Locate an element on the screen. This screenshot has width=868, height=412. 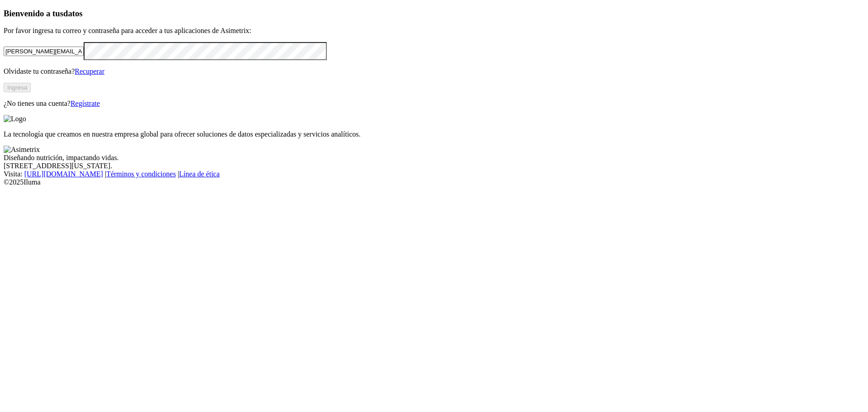
img: Logo is located at coordinates (15, 119).